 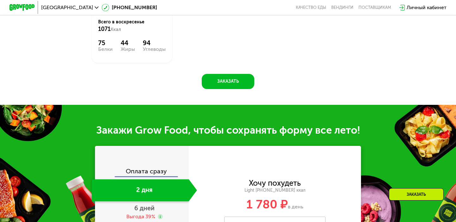 I want to click on div: Жиры, so click(x=128, y=49).